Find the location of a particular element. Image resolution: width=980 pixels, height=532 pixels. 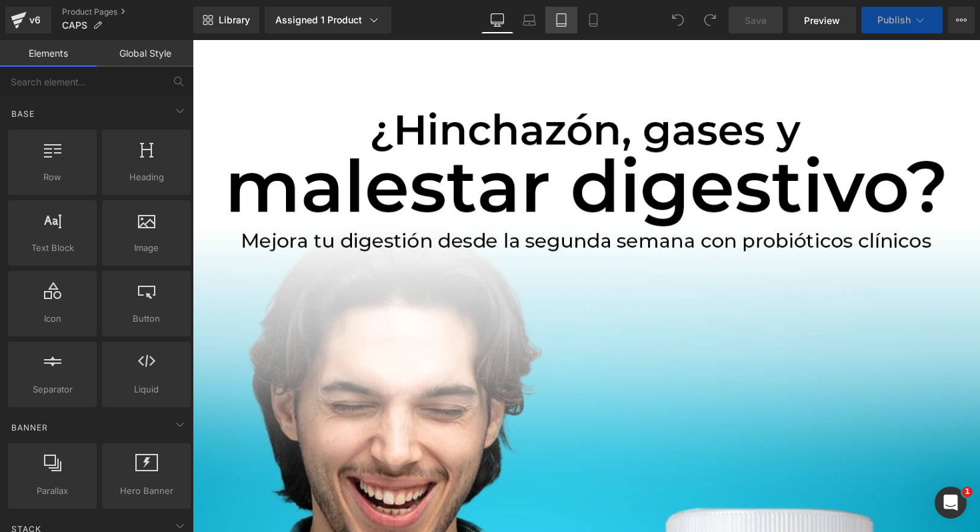

button: More is located at coordinates (962, 20).